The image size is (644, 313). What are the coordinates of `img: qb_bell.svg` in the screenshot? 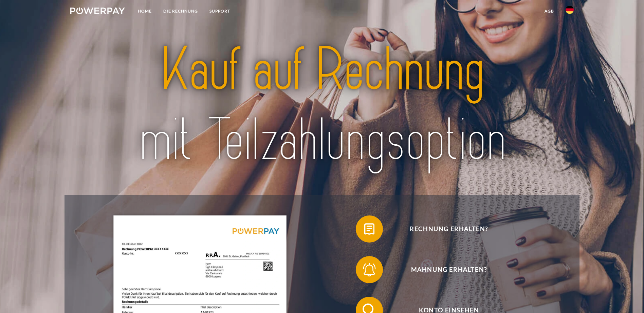 It's located at (369, 270).